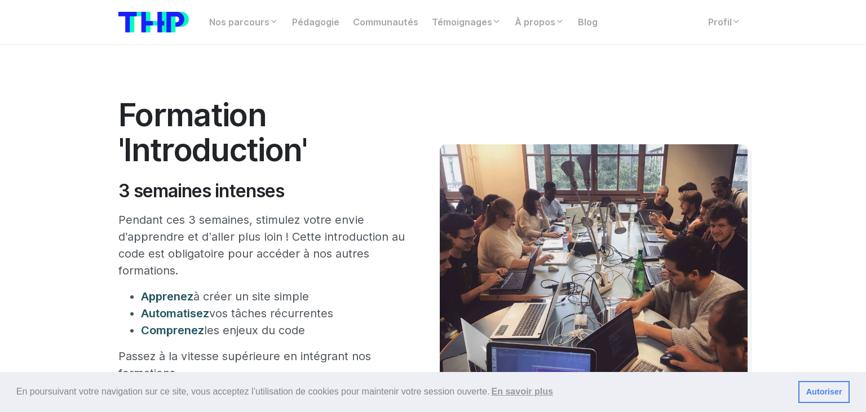 The image size is (866, 412). What do you see at coordinates (262, 365) in the screenshot?
I see `p: Passez à la vitesse supérieure en intégrant nos formations` at bounding box center [262, 365].